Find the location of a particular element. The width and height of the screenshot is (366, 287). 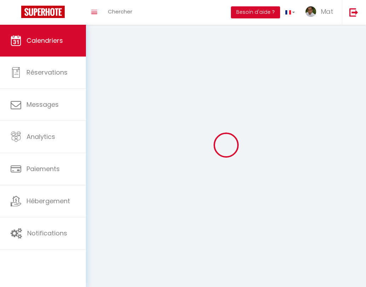

span: Hébergement is located at coordinates (48, 201).